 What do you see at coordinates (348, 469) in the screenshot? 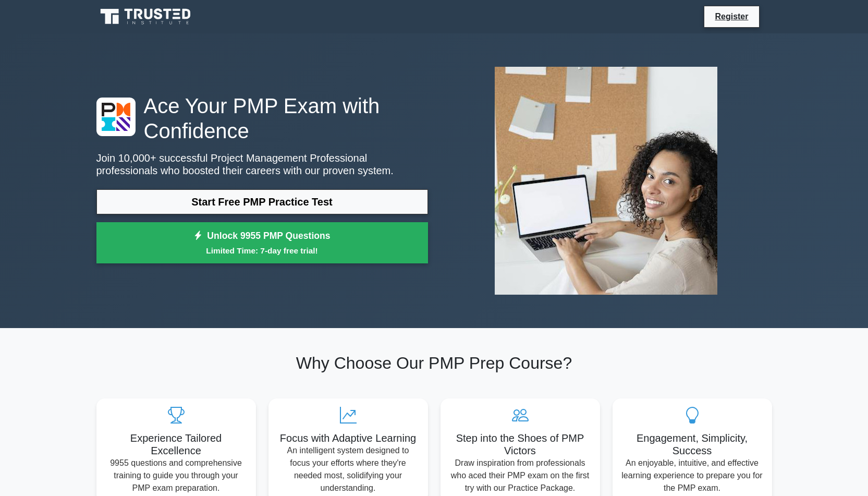
I see `p: An intelligent system designed to focus your efforts where they're needed most, solidifying your ...` at bounding box center [348, 469].